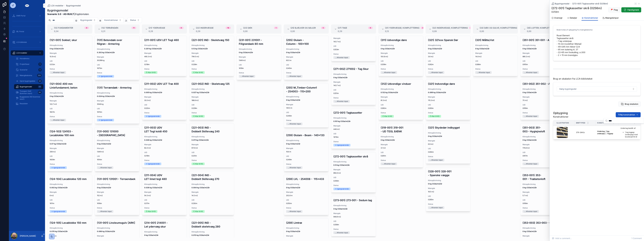 This screenshot has width=644, height=241. Describe the element at coordinates (212, 84) in the screenshot. I see `h4: (221-002) IND - Skeletvæg 125` at that location.